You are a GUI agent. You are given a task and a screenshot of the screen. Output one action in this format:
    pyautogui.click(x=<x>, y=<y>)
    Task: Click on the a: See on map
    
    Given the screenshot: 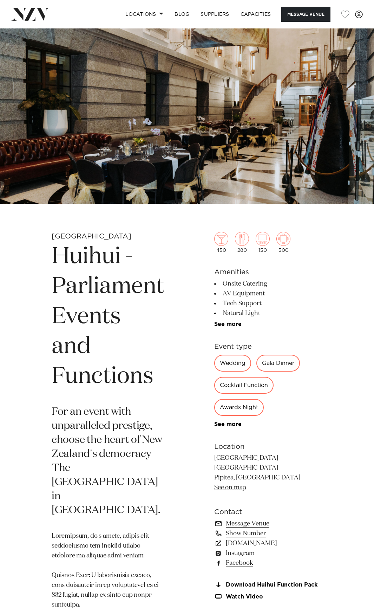 What is the action you would take?
    pyautogui.click(x=230, y=488)
    